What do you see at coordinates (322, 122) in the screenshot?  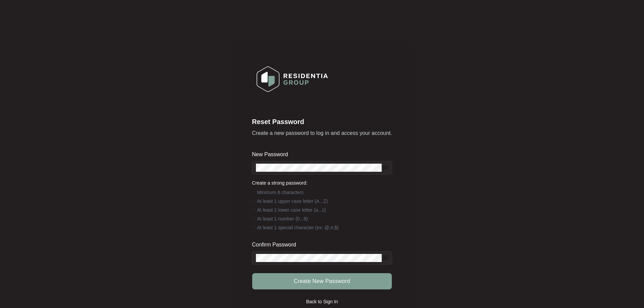 I see `p: Reset Password` at bounding box center [322, 122].